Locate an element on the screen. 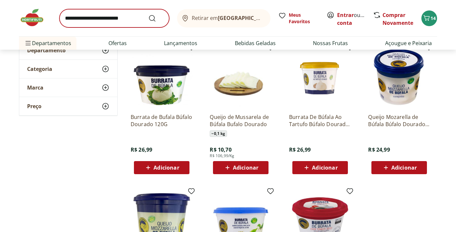 The height and width of the screenshot is (232, 456). span: R$ 106,99/Kg is located at coordinates (222, 156).